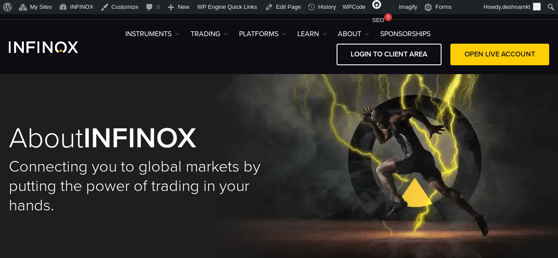 The image size is (558, 258). What do you see at coordinates (388, 17) in the screenshot?
I see `div: 8` at bounding box center [388, 17].